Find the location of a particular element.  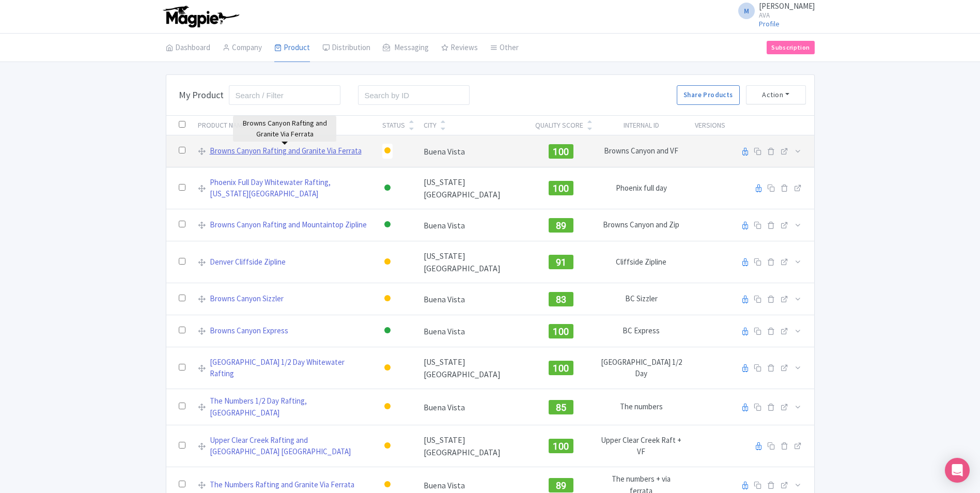

span: 85 is located at coordinates (561, 407).